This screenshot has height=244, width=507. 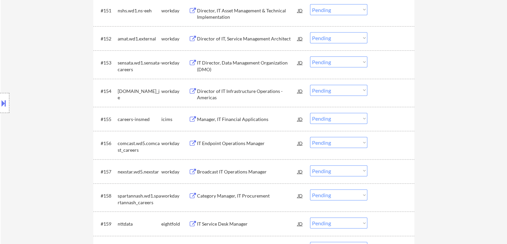 What do you see at coordinates (248, 143) in the screenshot?
I see `div: IT Endpoint Operations Manager` at bounding box center [248, 143].